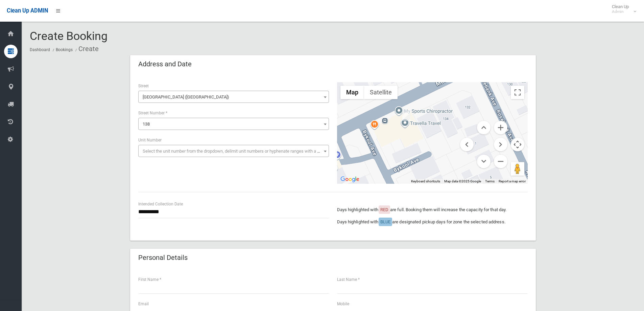 The height and width of the screenshot is (311, 644). Describe the element at coordinates (28, 11) in the screenshot. I see `span: Clean Up ADMIN` at that location.